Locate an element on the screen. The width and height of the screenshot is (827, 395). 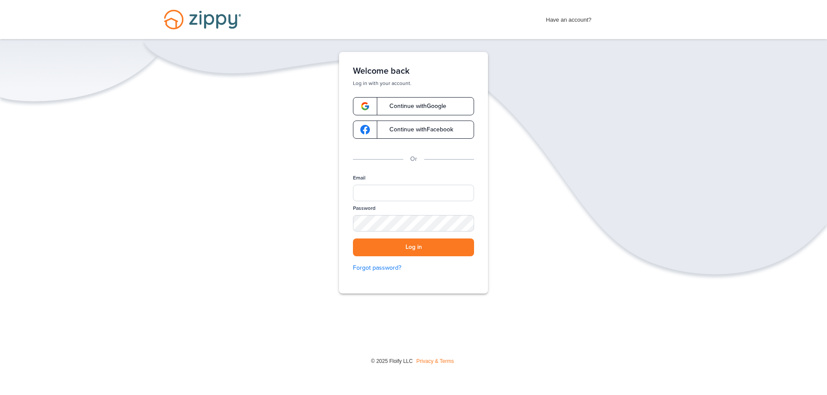
button: Log in is located at coordinates (413, 247).